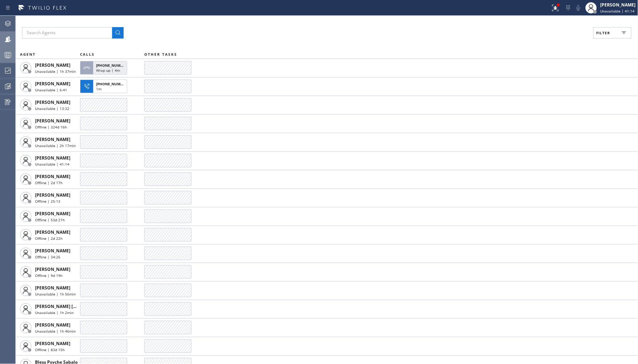 The image size is (638, 364). What do you see at coordinates (51, 90) in the screenshot?
I see `span: Unavailable | 6:41` at bounding box center [51, 90].